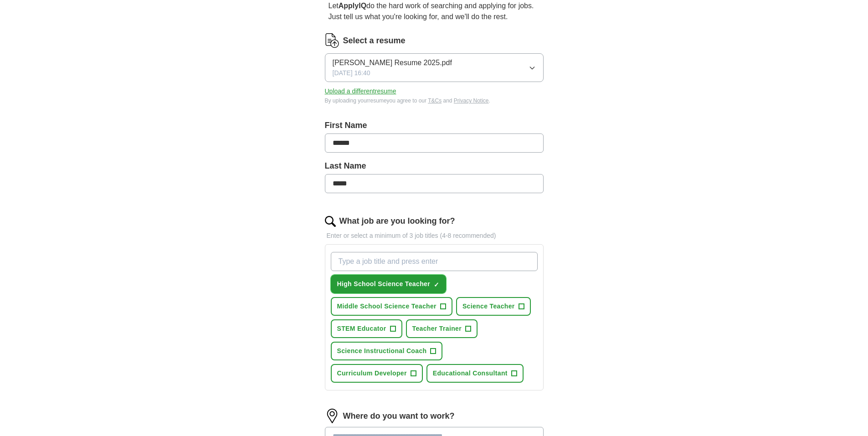  Describe the element at coordinates (331, 221) in the screenshot. I see `img: search.png` at that location.